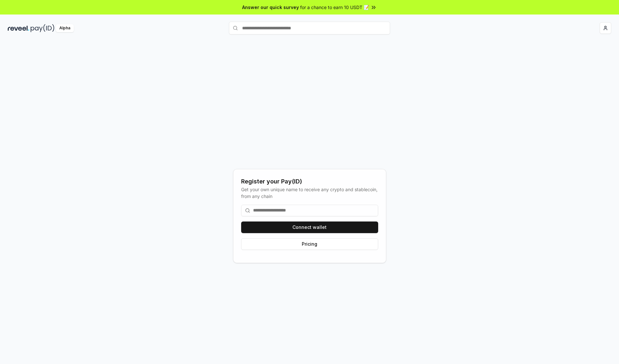  Describe the element at coordinates (43, 28) in the screenshot. I see `img: pay_id` at that location.